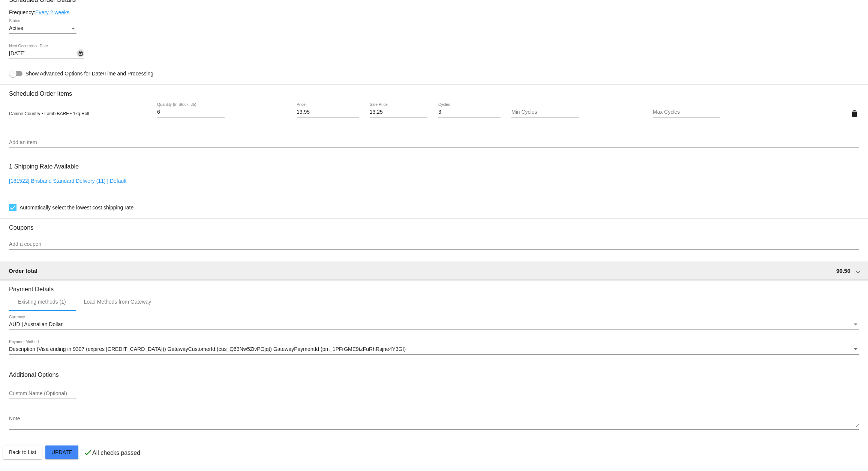  I want to click on p: All checks passed, so click(116, 453).